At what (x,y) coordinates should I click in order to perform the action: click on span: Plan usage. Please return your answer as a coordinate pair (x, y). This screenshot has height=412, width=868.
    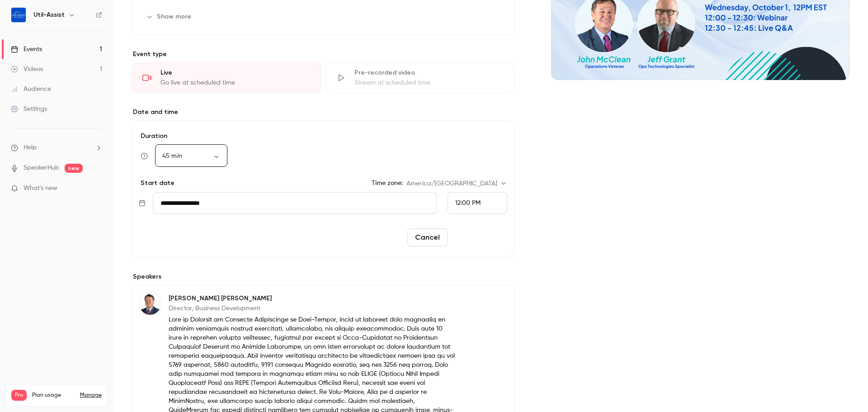
    Looking at the image, I should click on (53, 395).